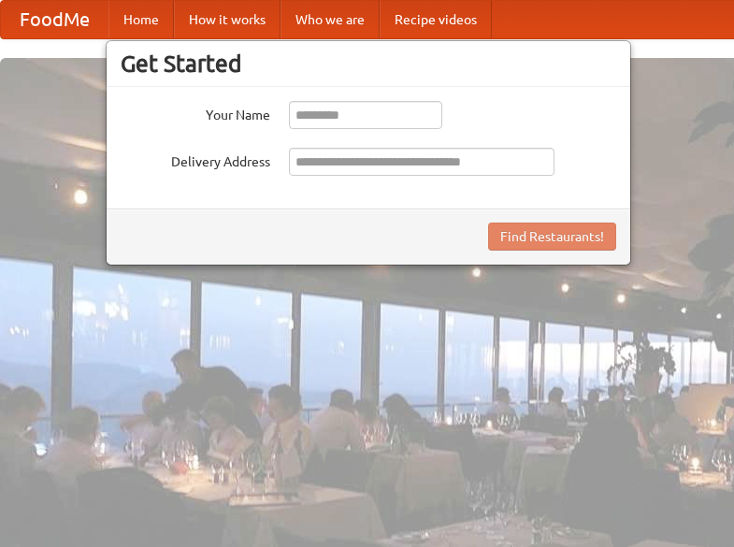 The height and width of the screenshot is (547, 734). I want to click on label: Delivery Address, so click(195, 159).